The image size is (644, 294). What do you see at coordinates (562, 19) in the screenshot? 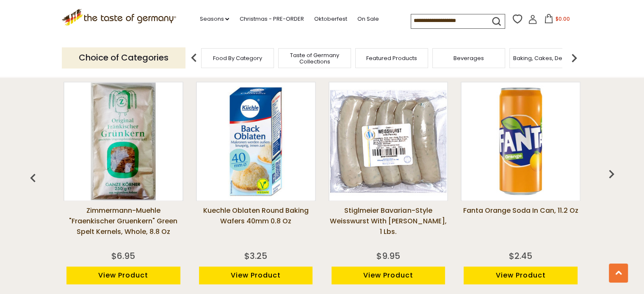
I see `span: $0.00` at bounding box center [562, 19].